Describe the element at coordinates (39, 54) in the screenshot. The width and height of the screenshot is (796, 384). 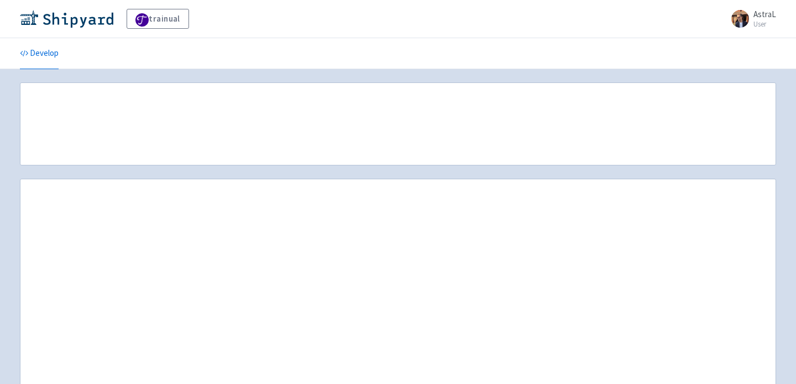
I see `a: Develop` at that location.